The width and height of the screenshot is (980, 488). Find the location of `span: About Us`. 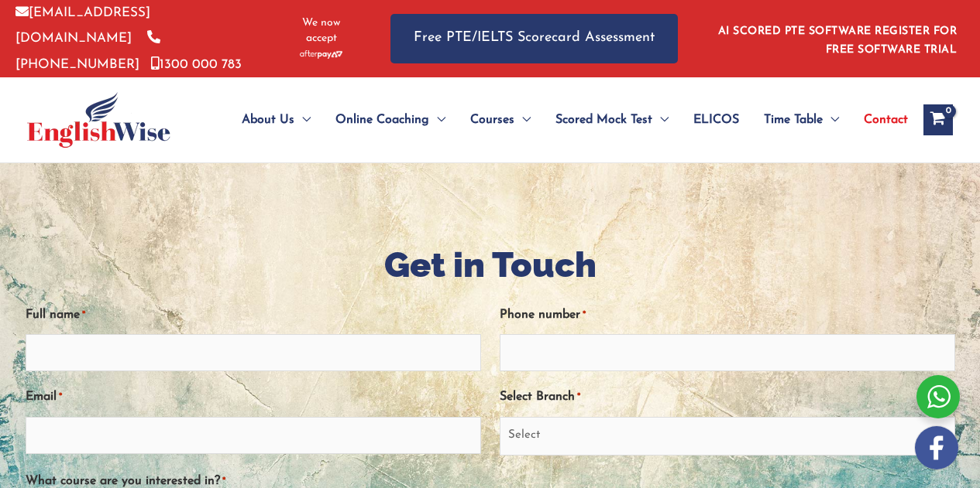

span: About Us is located at coordinates (268, 120).